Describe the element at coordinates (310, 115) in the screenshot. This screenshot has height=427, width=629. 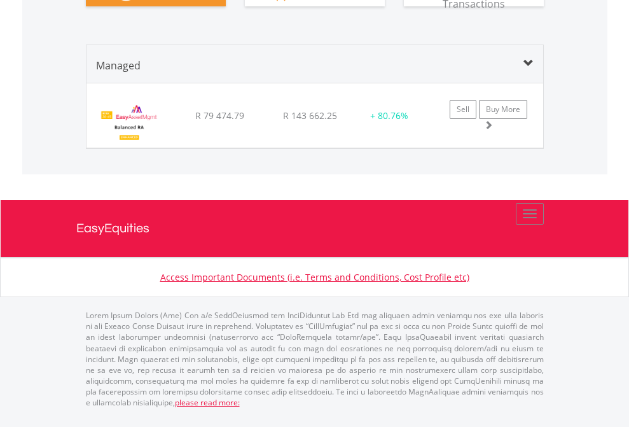
I see `span: R 143 662.25` at that location.